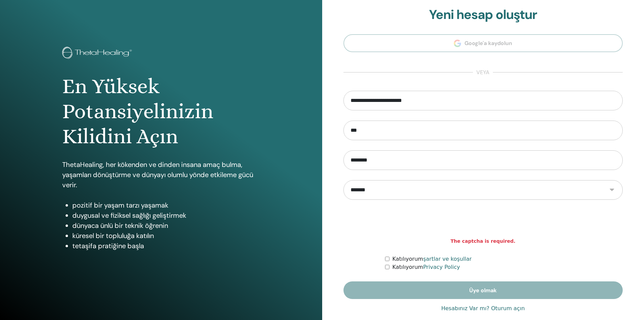 Image resolution: width=644 pixels, height=320 pixels. Describe the element at coordinates (442, 267) in the screenshot. I see `a: Privacy Policy` at that location.